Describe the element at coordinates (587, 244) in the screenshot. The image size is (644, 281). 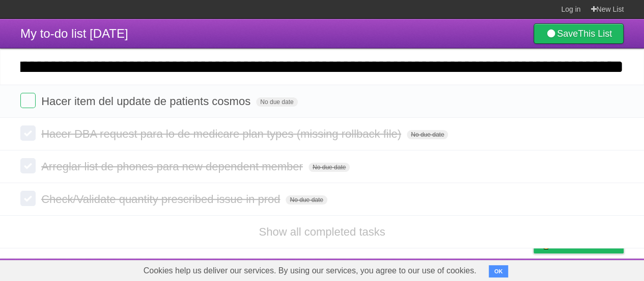
I see `span: Buy me a coffee` at that location.